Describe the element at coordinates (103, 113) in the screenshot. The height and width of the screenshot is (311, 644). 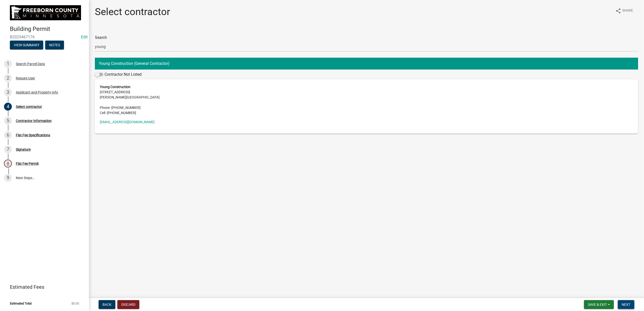
I see `abbr: Cell -` at that location.